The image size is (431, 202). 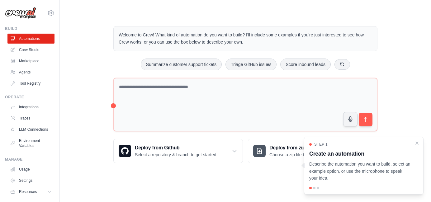 I want to click on div: Chat Widget, so click(x=416, y=187).